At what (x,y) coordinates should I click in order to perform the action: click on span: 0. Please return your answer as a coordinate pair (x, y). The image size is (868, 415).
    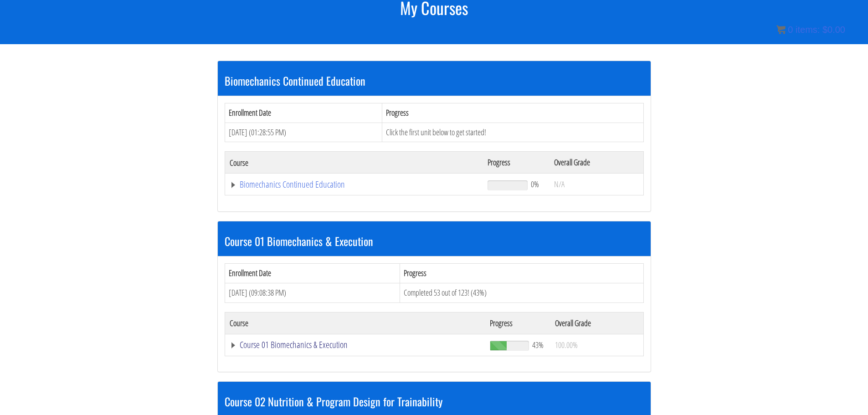
    Looking at the image, I should click on (790, 30).